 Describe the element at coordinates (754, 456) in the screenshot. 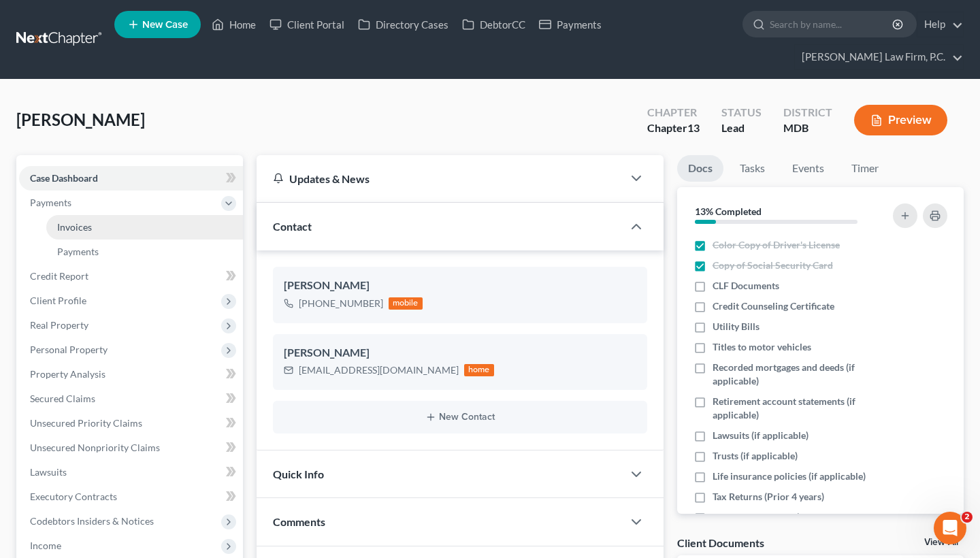

I see `span: Trusts (if applicable)` at that location.